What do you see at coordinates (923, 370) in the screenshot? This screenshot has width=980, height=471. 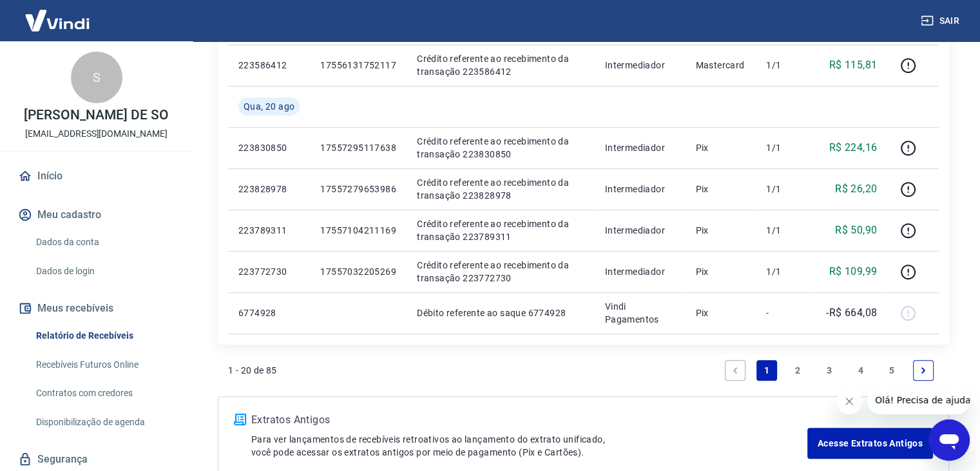 I see `a: Next page` at bounding box center [923, 370].